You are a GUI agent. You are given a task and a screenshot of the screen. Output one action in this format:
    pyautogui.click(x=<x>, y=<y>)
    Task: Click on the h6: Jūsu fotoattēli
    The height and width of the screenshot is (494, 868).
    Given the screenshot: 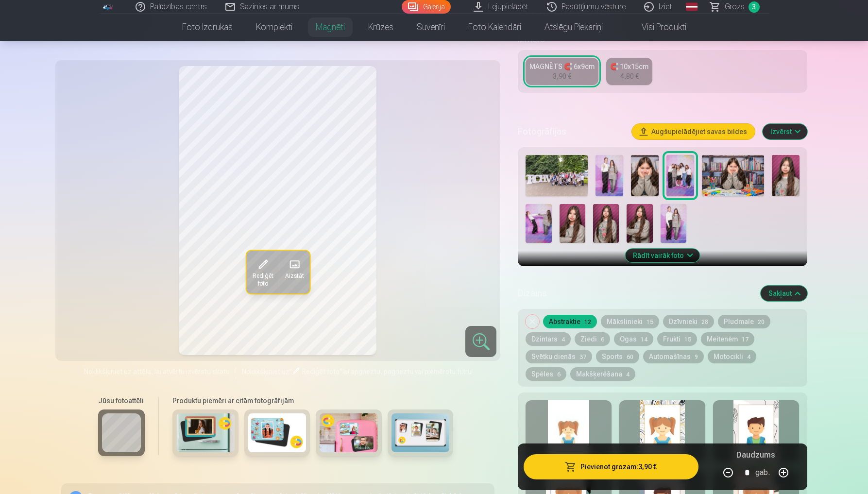 What is the action you would take?
    pyautogui.click(x=121, y=401)
    